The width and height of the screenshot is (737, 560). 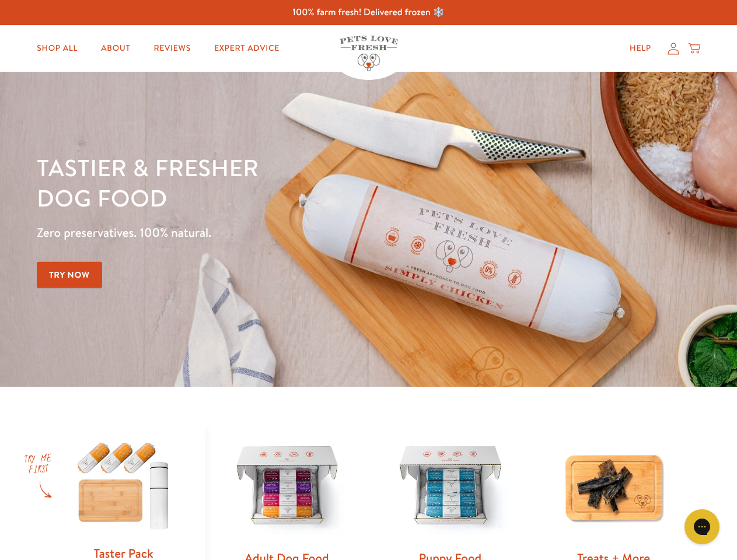 What do you see at coordinates (57, 48) in the screenshot?
I see `a: Shop All` at bounding box center [57, 48].